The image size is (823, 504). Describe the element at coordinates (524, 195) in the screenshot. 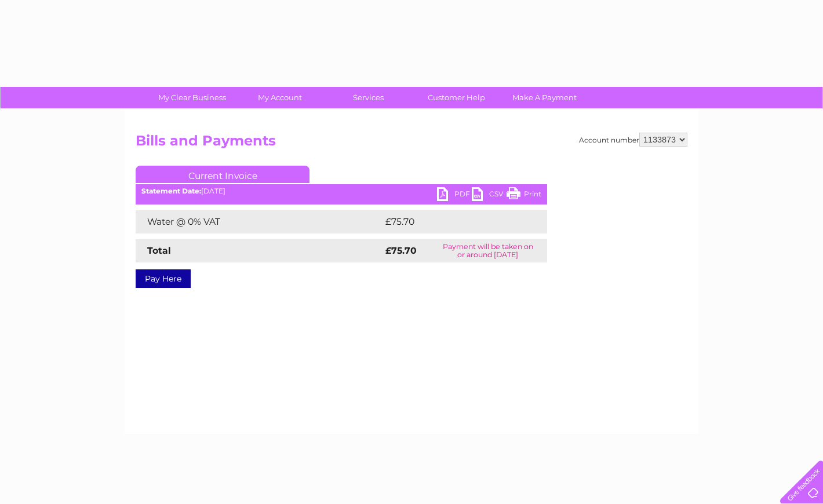

I see `a: Print` at that location.